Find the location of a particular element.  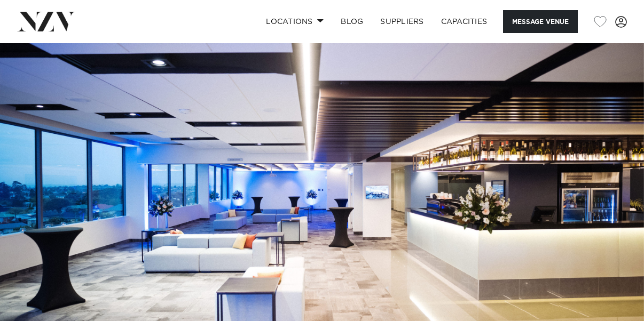

a: SUPPLIERS is located at coordinates (401, 21).